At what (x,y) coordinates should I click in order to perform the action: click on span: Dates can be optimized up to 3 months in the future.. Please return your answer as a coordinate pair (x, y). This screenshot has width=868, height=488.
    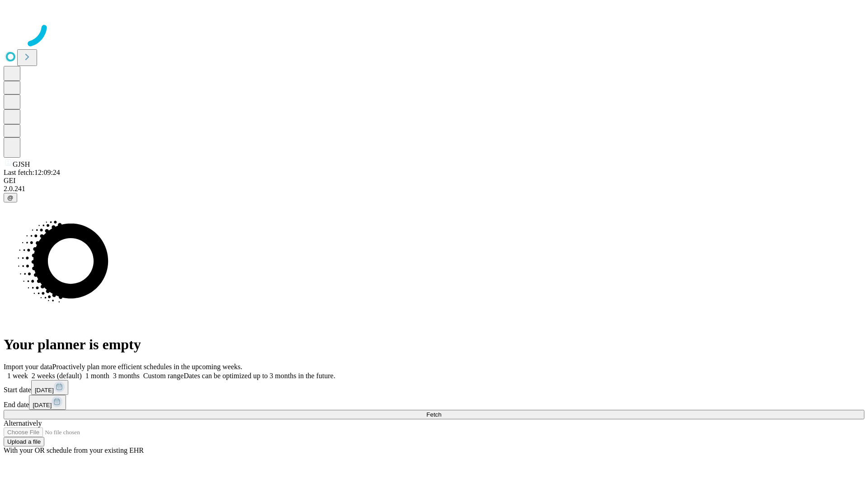
    Looking at the image, I should click on (259, 376).